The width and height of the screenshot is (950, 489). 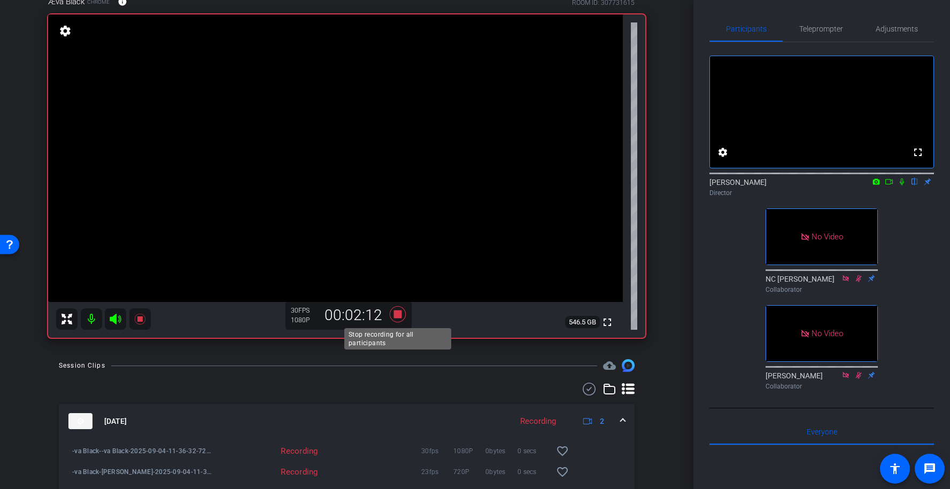 What do you see at coordinates (602, 421) in the screenshot?
I see `span: 2` at bounding box center [602, 421].